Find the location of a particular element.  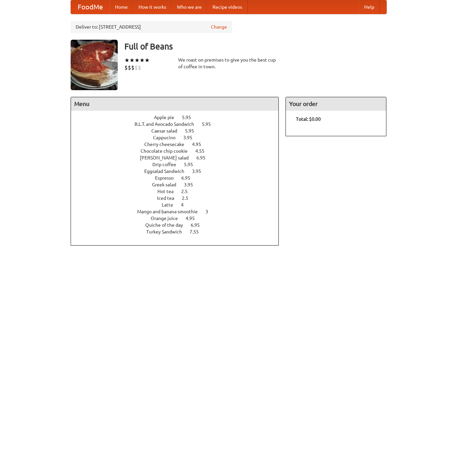

a: How it works is located at coordinates (152, 7).